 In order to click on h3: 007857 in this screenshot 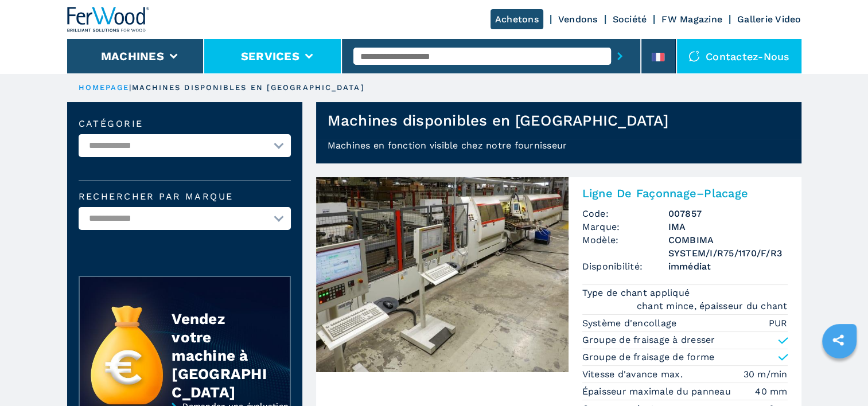, I will do `click(728, 214)`.